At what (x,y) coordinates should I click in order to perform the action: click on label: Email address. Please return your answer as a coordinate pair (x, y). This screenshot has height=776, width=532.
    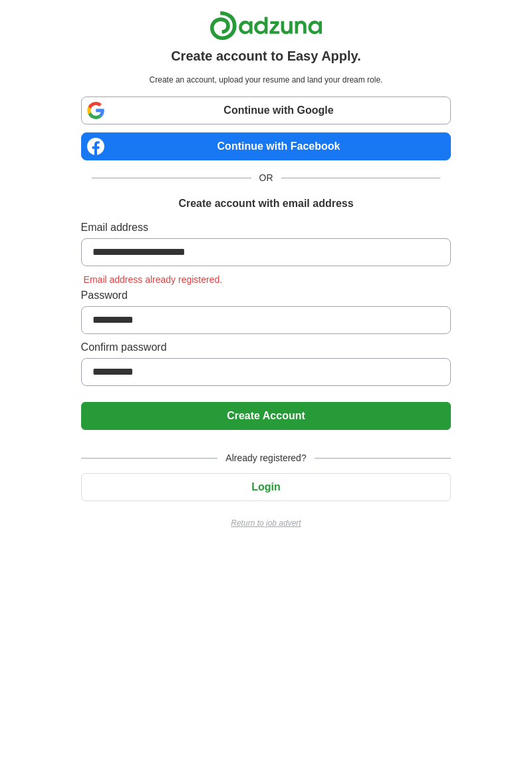
    Looking at the image, I should click on (266, 227).